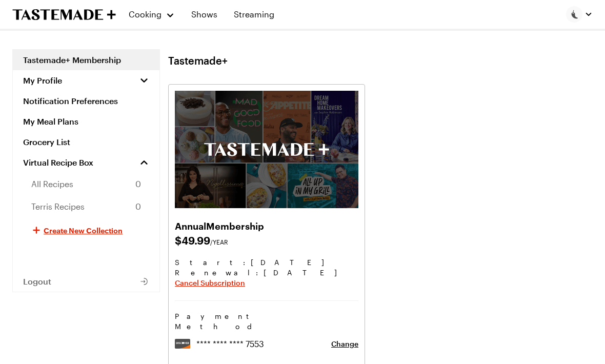 The image size is (605, 364). I want to click on span: Logout, so click(37, 281).